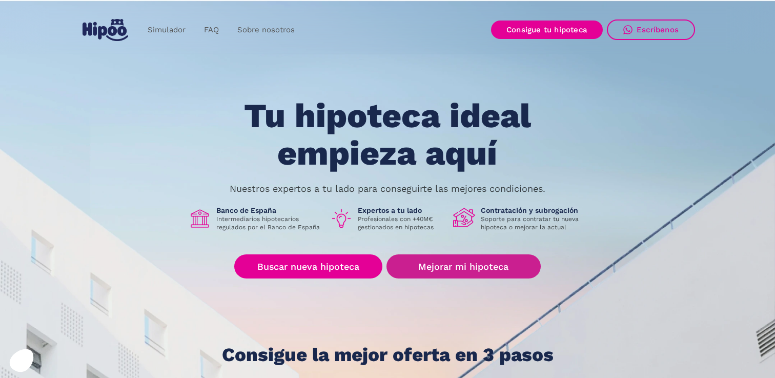  Describe the element at coordinates (387, 189) in the screenshot. I see `p: Nuestros expertos a tu lado para conseguirte las mejores condiciones.` at that location.